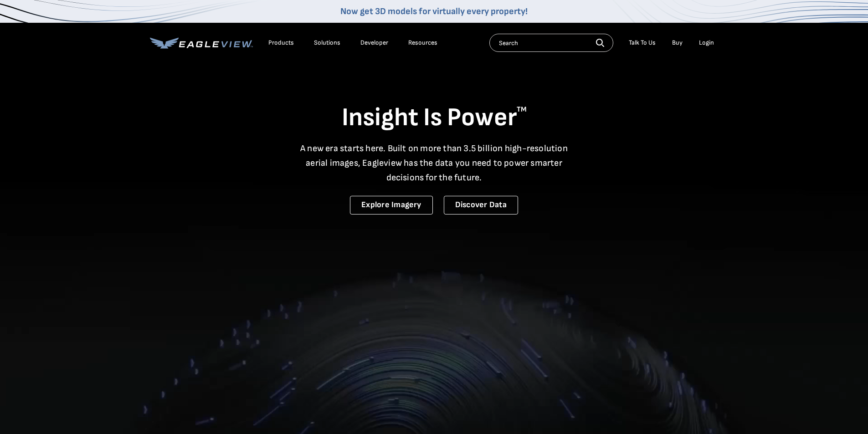  What do you see at coordinates (551, 43) in the screenshot?
I see `input: Search` at bounding box center [551, 43].